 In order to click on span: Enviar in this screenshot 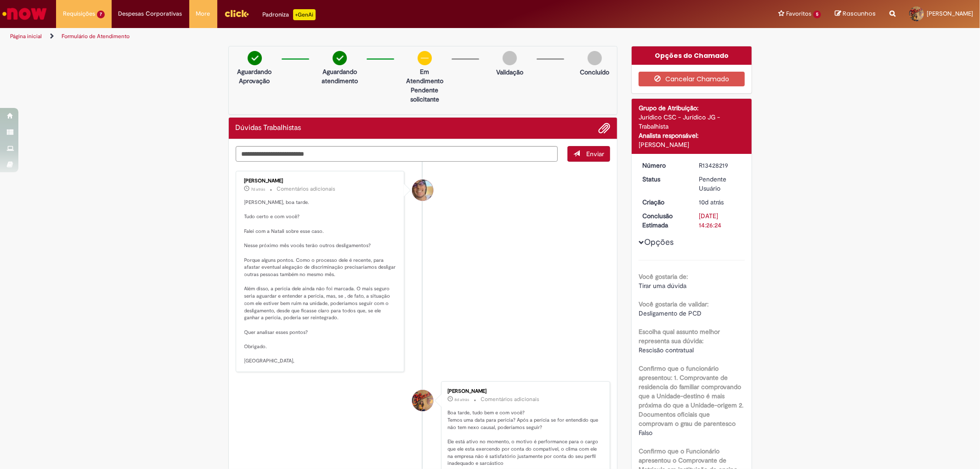, I will do `click(595, 154)`.